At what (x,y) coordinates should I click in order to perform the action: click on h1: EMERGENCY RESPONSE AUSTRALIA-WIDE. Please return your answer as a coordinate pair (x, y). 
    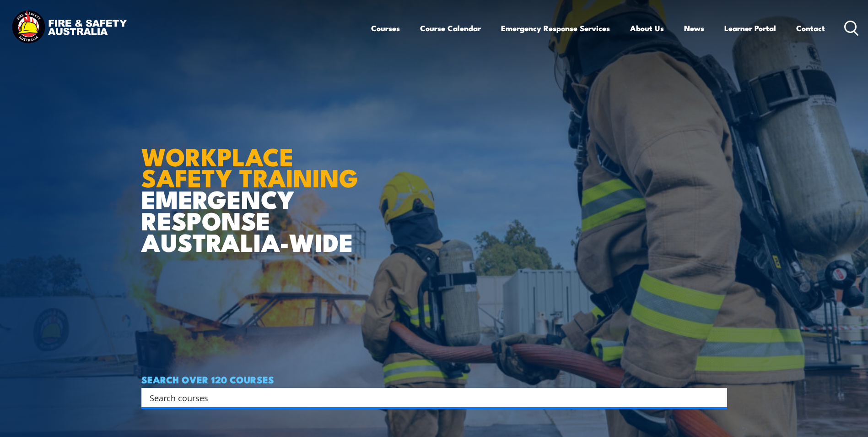
    Looking at the image, I should click on (253, 187).